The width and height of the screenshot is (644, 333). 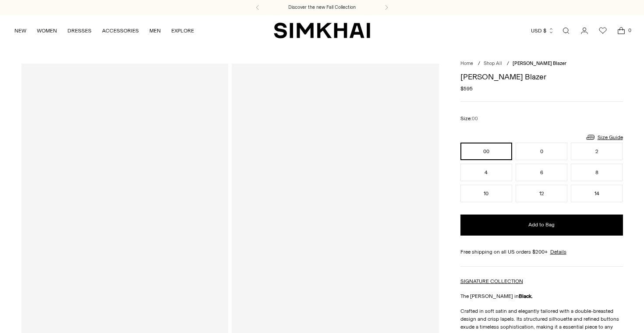 What do you see at coordinates (542, 225) in the screenshot?
I see `button: Add to Bag` at bounding box center [542, 225].